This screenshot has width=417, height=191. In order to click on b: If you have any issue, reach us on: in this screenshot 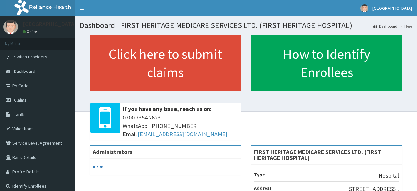, I will do `click(167, 109)`.